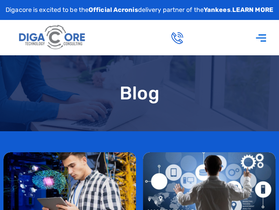  Describe the element at coordinates (140, 10) in the screenshot. I see `p: Digacore is excited to be the delivery partner of the .` at that location.